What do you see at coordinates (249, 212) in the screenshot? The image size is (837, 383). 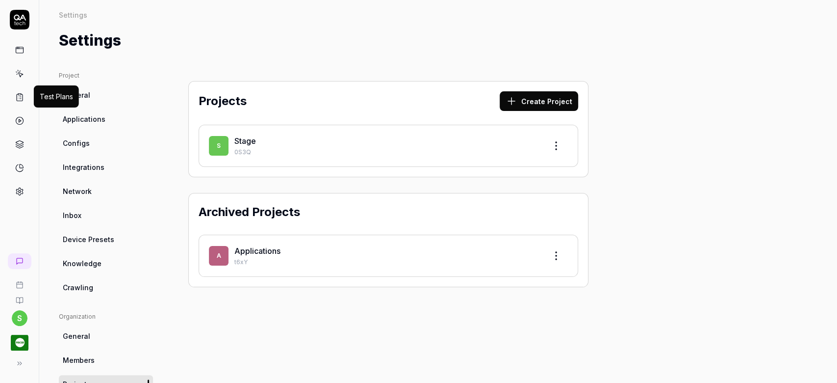 I see `h2: Archived Projects` at bounding box center [249, 212].